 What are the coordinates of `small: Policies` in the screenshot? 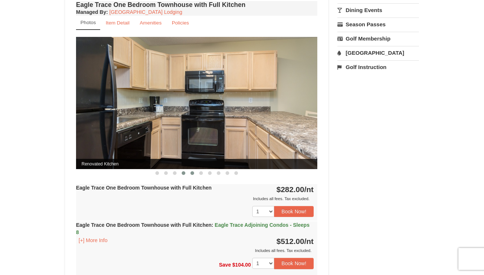 It's located at (180, 23).